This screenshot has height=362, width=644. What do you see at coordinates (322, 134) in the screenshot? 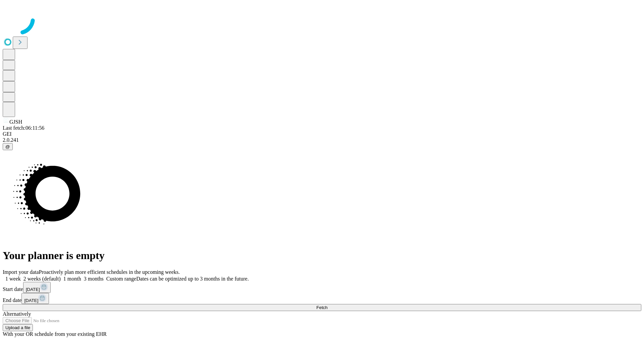
I see `div: GEI` at bounding box center [322, 134].